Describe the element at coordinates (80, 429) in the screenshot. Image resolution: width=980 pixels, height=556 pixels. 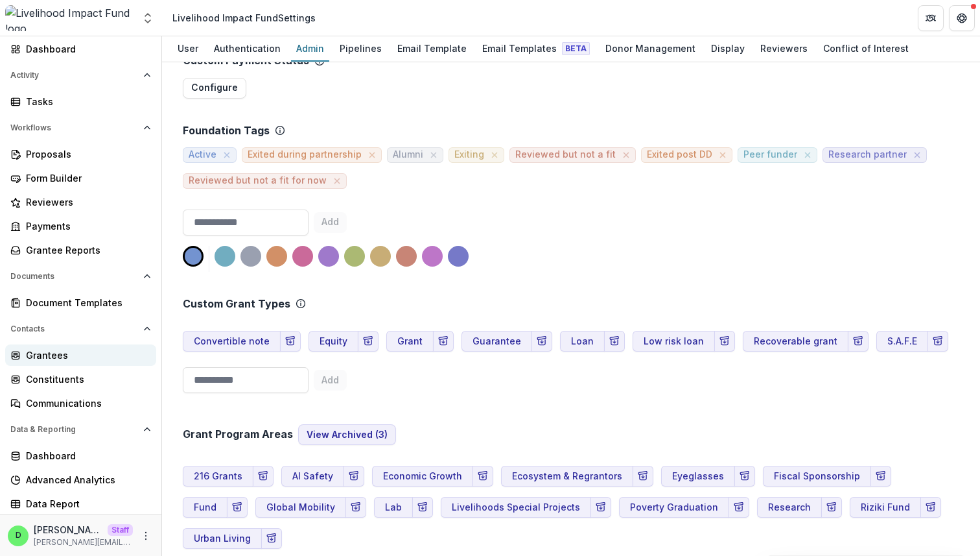
I see `button: Open Data & Reporting` at that location.